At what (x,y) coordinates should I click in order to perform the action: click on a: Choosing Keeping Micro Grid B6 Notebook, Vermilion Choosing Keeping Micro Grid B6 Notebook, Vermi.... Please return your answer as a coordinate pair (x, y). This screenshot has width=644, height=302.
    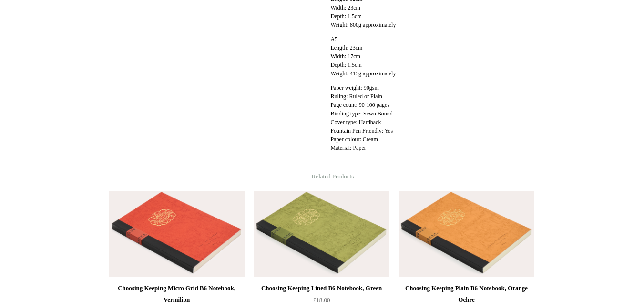
    Looking at the image, I should click on (177, 234).